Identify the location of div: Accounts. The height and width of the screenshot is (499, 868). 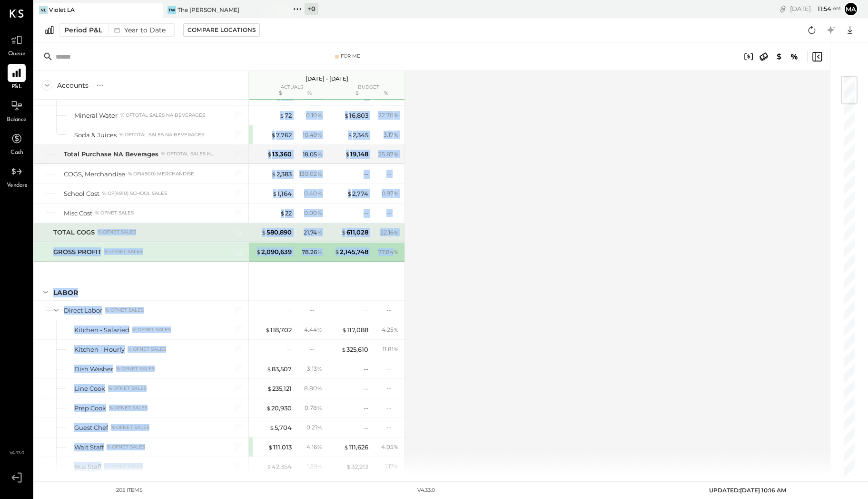
(73, 85).